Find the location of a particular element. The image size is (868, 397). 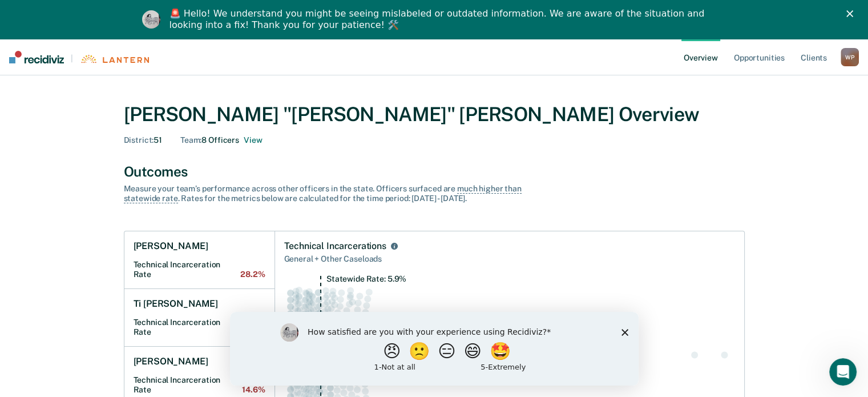

button: 5 is located at coordinates (271, 39).